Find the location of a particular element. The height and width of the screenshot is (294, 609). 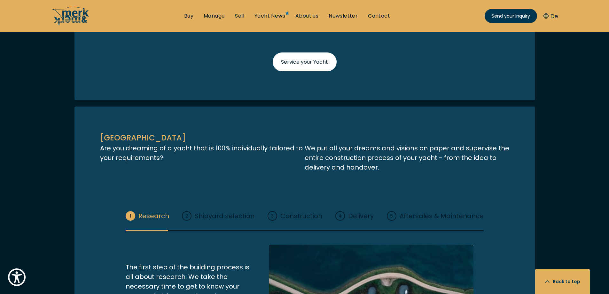

span: Aftersales & Maintenance is located at coordinates (435, 216).